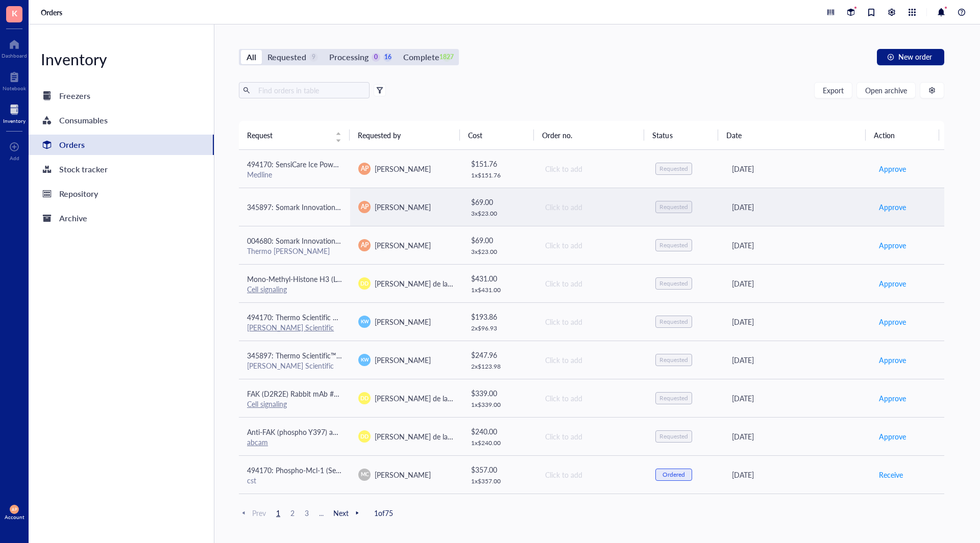 The image size is (980, 543). I want to click on span: 345897: Somark Innovations Inc NEEDLE YELLOW IRRADIATED, so click(350, 207).